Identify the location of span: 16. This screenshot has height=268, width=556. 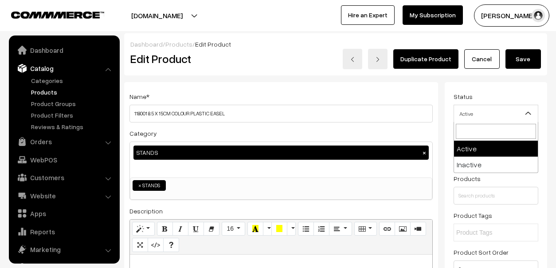
(230, 228).